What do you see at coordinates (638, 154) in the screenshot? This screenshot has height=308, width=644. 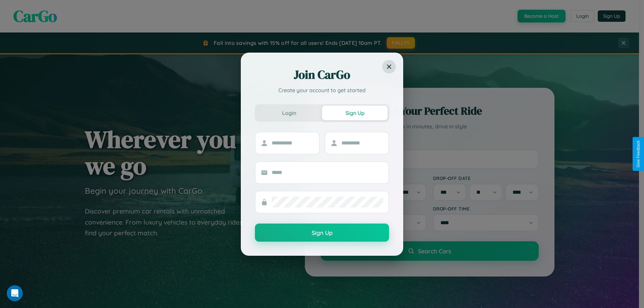 I see `div: Give Feedback` at bounding box center [638, 154].